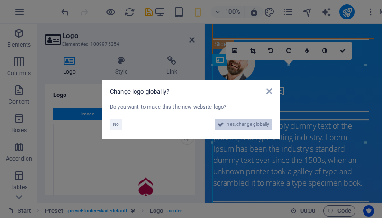  What do you see at coordinates (116, 124) in the screenshot?
I see `span: No` at bounding box center [116, 124].